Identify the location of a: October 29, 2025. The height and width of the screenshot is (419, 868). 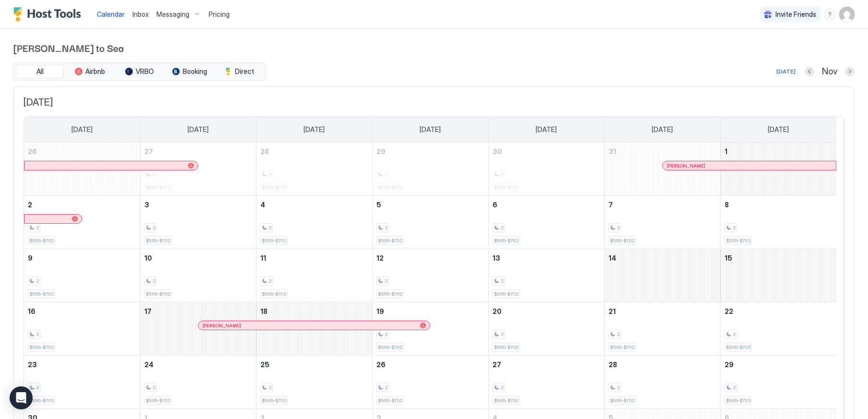
(430, 151).